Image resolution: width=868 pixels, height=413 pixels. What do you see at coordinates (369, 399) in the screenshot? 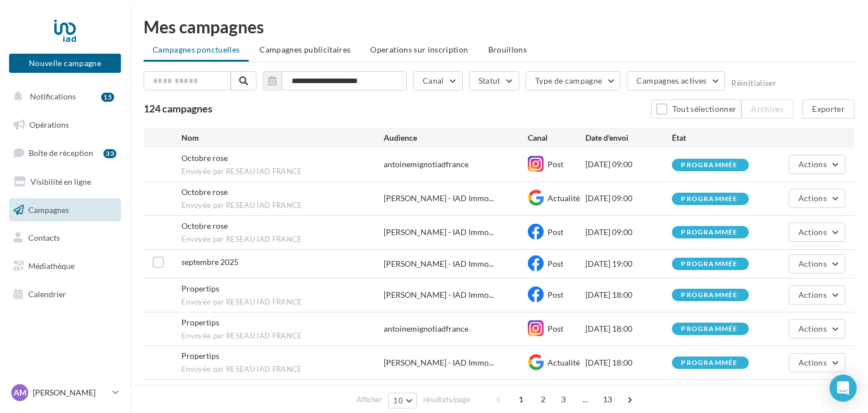
I see `span: Afficher` at bounding box center [369, 399].